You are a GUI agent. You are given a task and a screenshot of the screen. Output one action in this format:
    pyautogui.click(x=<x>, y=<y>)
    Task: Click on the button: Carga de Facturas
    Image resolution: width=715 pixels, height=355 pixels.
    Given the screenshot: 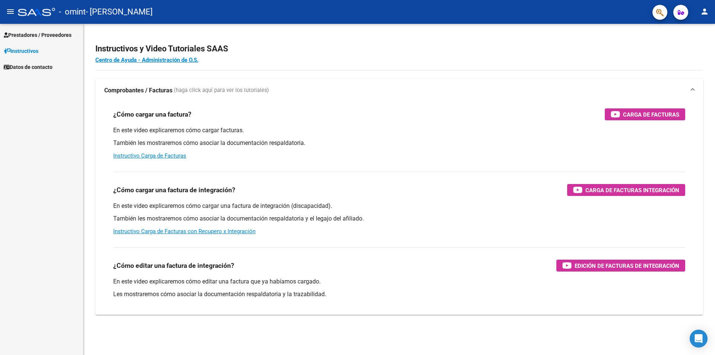 What is the action you would take?
    pyautogui.click(x=645, y=114)
    